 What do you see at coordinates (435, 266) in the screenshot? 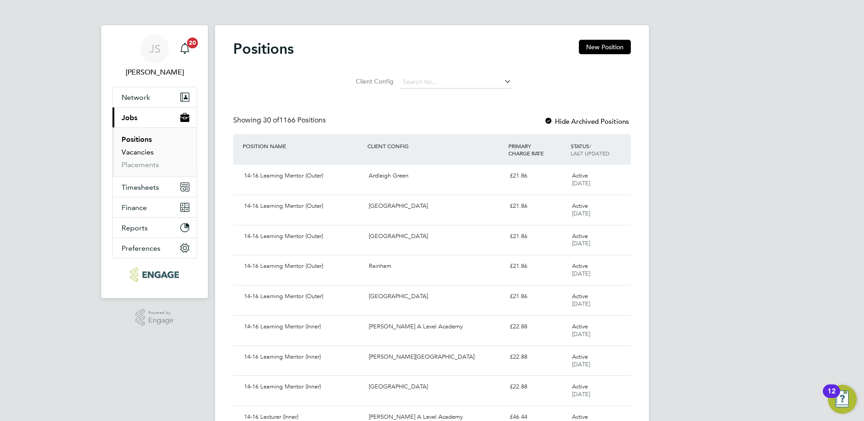
I see `div: Rainham` at bounding box center [435, 266].